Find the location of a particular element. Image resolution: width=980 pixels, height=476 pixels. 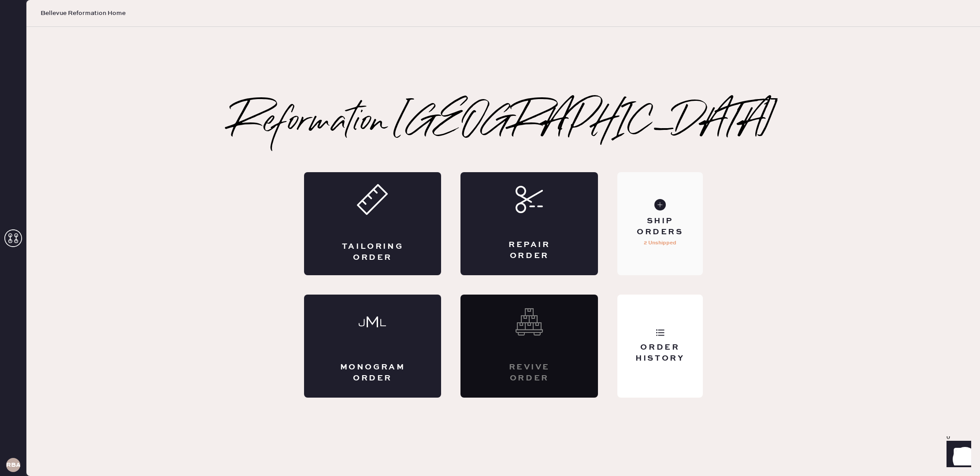

div: Repair Order is located at coordinates (529, 251).